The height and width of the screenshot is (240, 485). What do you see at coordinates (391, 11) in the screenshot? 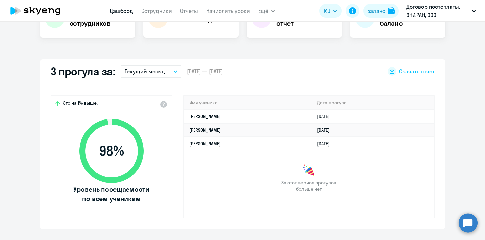
I see `img: balance` at bounding box center [391, 11].